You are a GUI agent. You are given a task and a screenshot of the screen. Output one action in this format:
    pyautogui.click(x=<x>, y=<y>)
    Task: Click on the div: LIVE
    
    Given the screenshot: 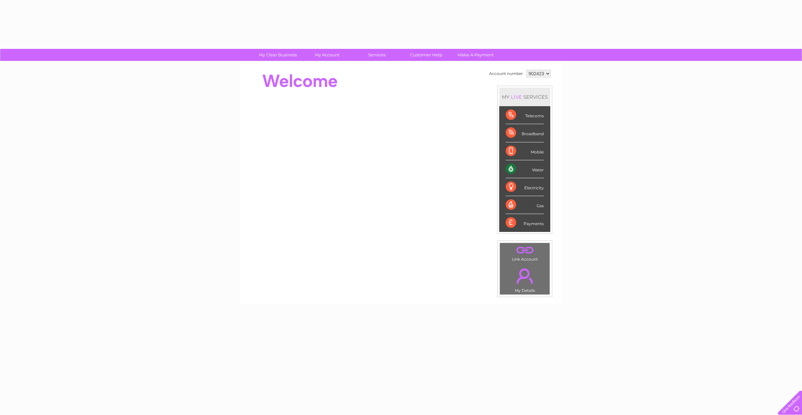 What is the action you would take?
    pyautogui.click(x=517, y=97)
    